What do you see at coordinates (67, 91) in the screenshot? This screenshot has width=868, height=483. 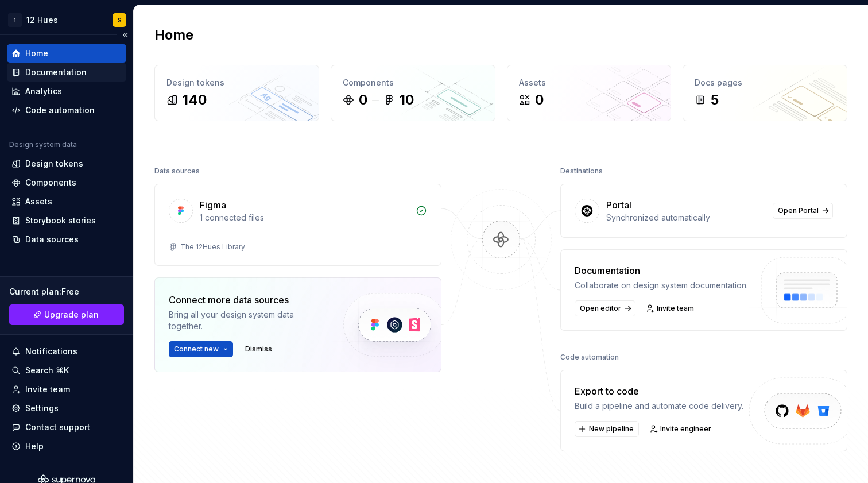 I see `a: Analytics` at bounding box center [67, 91].